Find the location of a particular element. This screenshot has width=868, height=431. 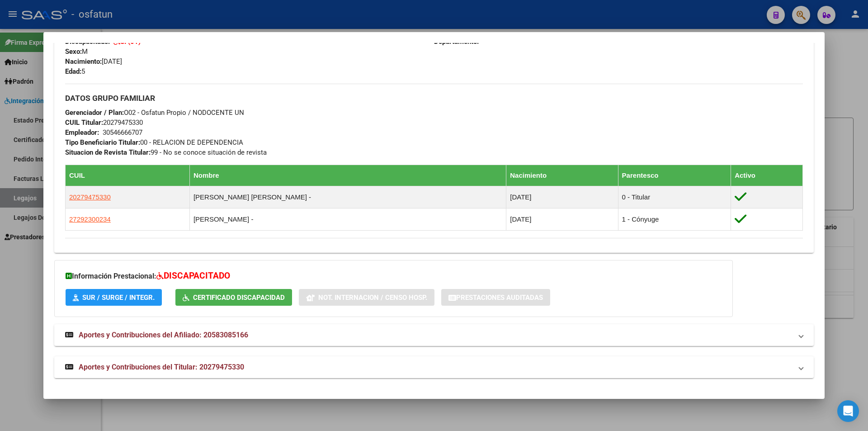

strong: Edad: is located at coordinates (73, 71).